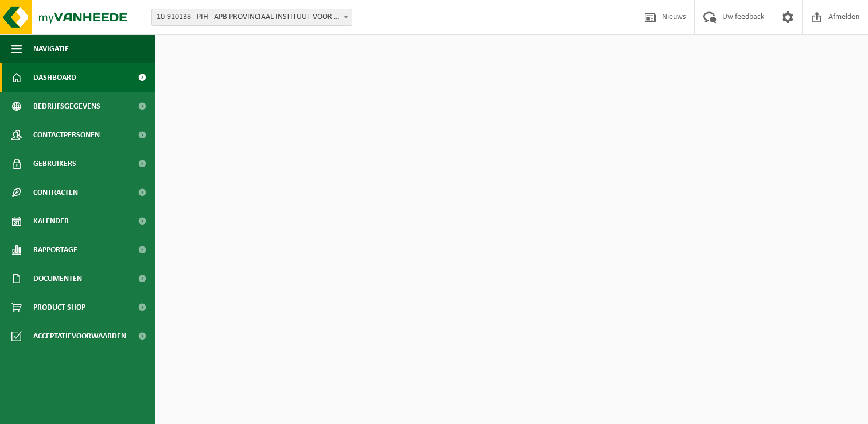  I want to click on span: Product Shop, so click(59, 307).